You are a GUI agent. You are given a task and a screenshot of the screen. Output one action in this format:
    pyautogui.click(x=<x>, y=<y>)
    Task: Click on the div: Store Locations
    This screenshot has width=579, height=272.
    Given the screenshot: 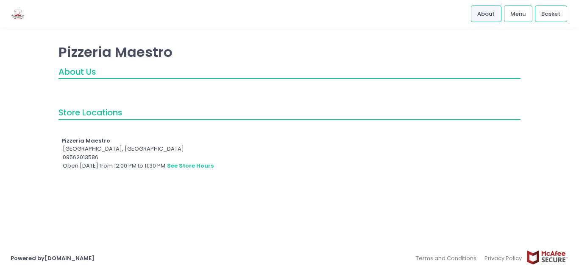 What is the action you would take?
    pyautogui.click(x=289, y=113)
    